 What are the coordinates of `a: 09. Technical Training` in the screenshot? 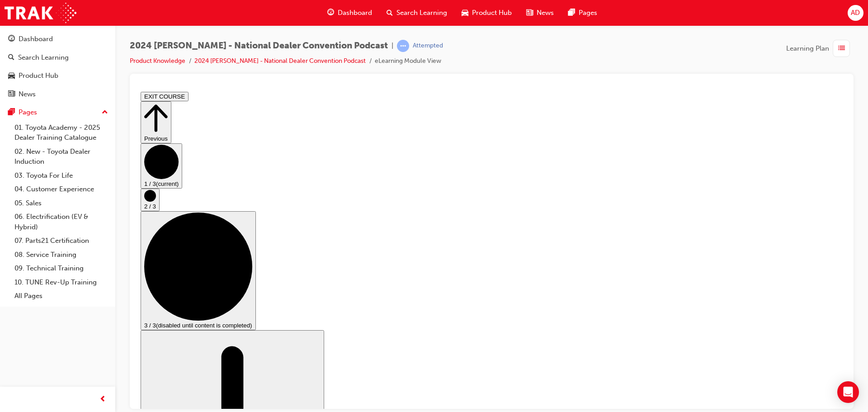 It's located at (61, 268).